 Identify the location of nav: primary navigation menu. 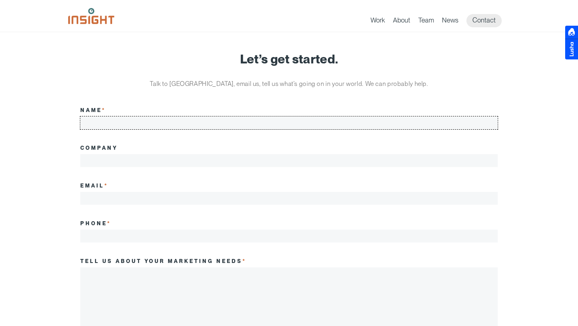
(440, 20).